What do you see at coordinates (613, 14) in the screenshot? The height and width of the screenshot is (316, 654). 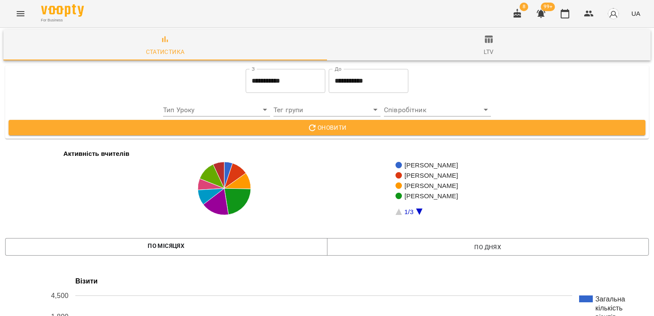 I see `img: avatar_s.png` at bounding box center [613, 14].